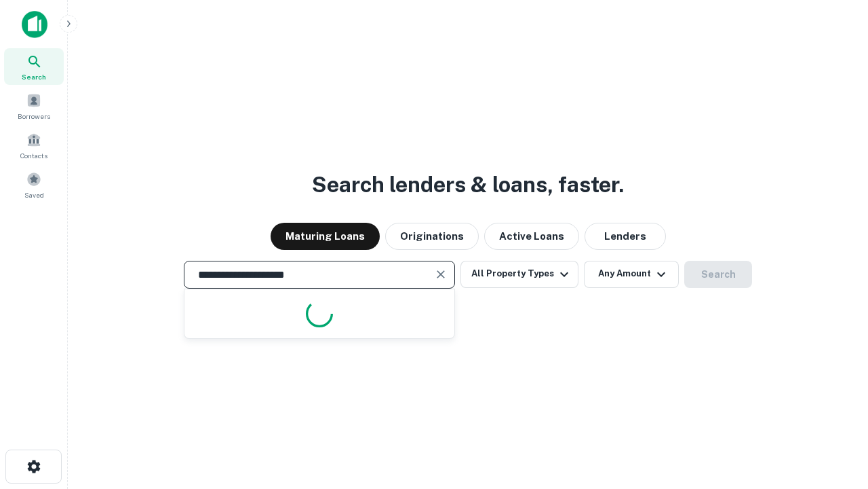 The image size is (868, 489). What do you see at coordinates (433, 236) in the screenshot?
I see `button: Originations` at bounding box center [433, 236].